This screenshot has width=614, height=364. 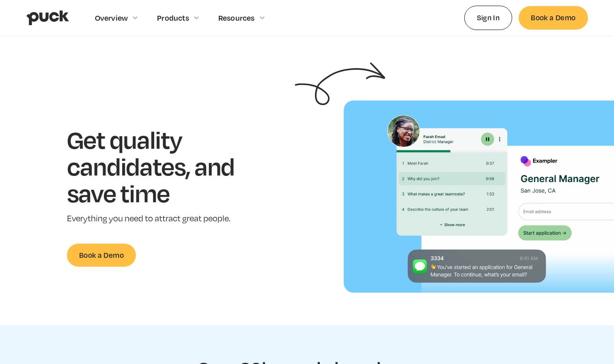 What do you see at coordinates (173, 18) in the screenshot?
I see `div: Products` at bounding box center [173, 18].